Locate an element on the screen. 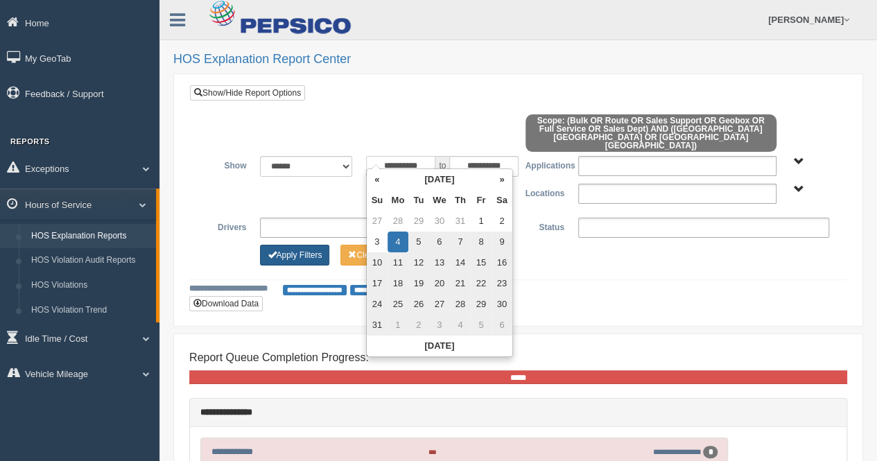 This screenshot has width=877, height=461. th: Su is located at coordinates (377, 200).